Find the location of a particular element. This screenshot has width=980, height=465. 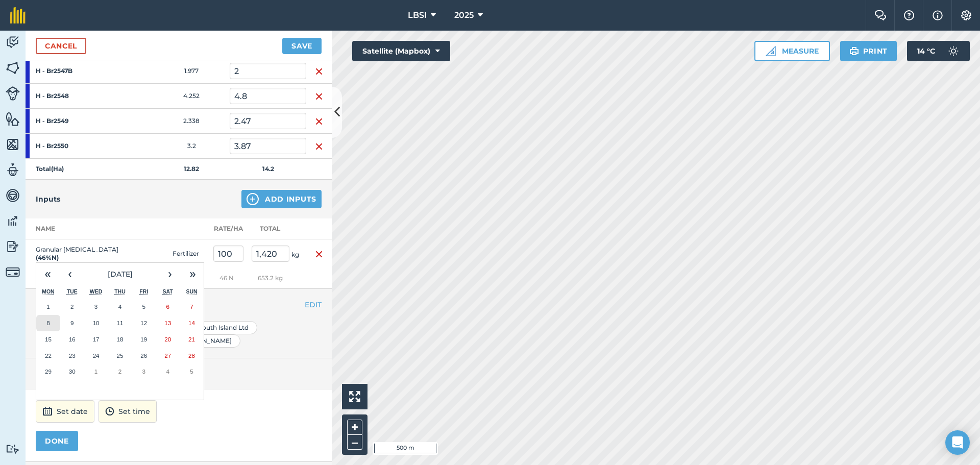

button: September 5, 2025 is located at coordinates (144, 307).